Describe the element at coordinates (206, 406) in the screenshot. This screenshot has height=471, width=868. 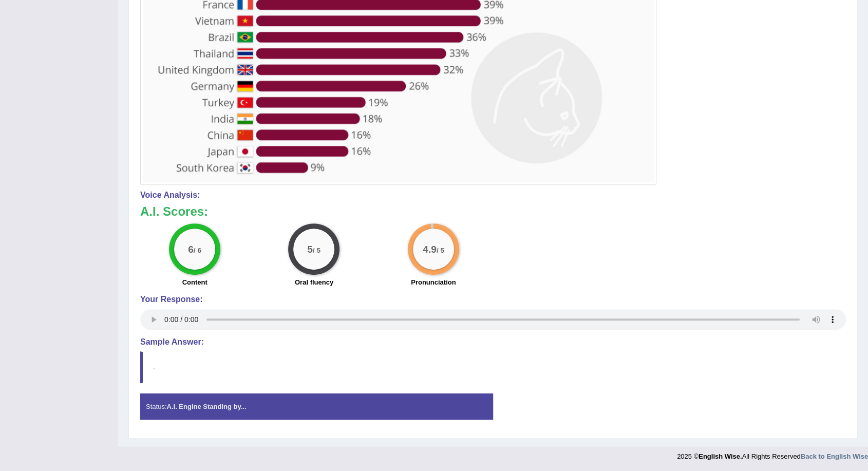
I see `strong: A.I. Engine Standing by...` at that location.